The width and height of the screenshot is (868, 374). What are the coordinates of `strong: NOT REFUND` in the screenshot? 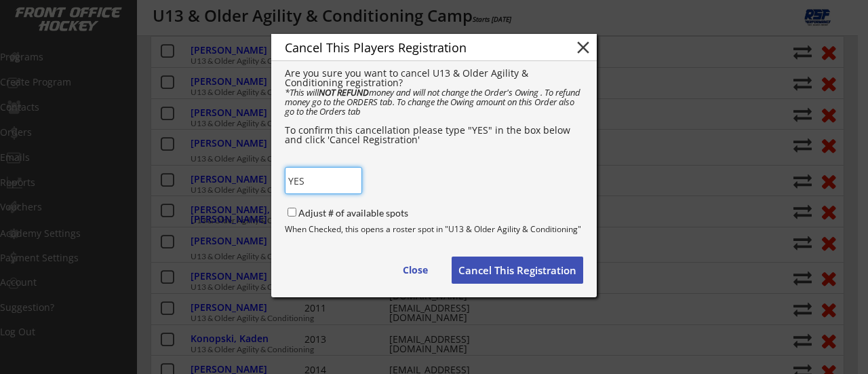 It's located at (344, 92).